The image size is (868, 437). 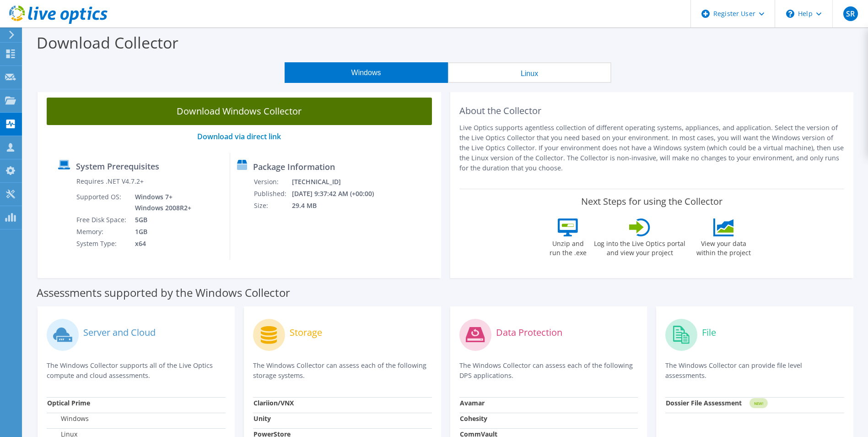 What do you see at coordinates (294, 167) in the screenshot?
I see `label: Package Information` at bounding box center [294, 167].